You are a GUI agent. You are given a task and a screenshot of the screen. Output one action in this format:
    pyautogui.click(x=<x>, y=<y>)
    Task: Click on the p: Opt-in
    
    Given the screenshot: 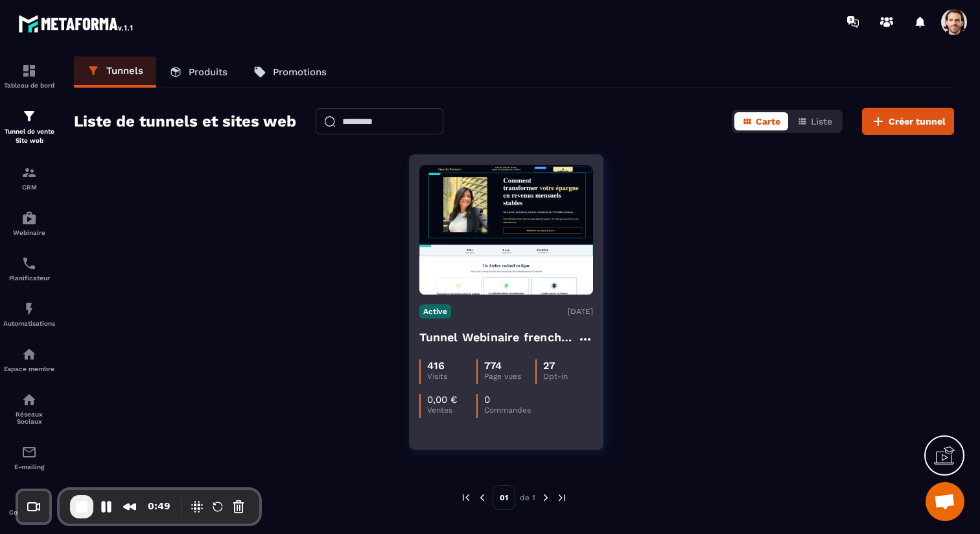 What is the action you would take?
    pyautogui.click(x=568, y=376)
    